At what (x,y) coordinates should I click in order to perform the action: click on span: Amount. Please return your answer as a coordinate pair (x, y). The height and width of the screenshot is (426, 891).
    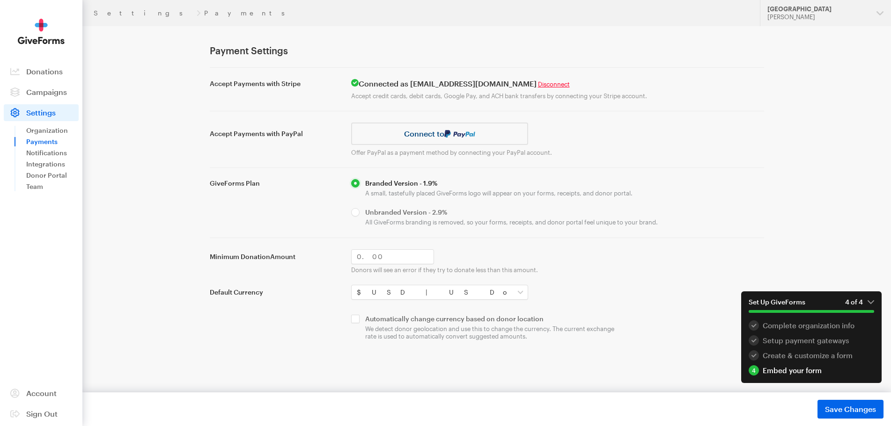
    Looking at the image, I should click on (283, 256).